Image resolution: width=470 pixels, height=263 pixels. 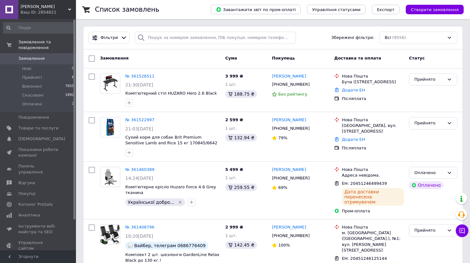 What do you see at coordinates (29, 215) in the screenshot?
I see `span: Аналітика` at bounding box center [29, 215].